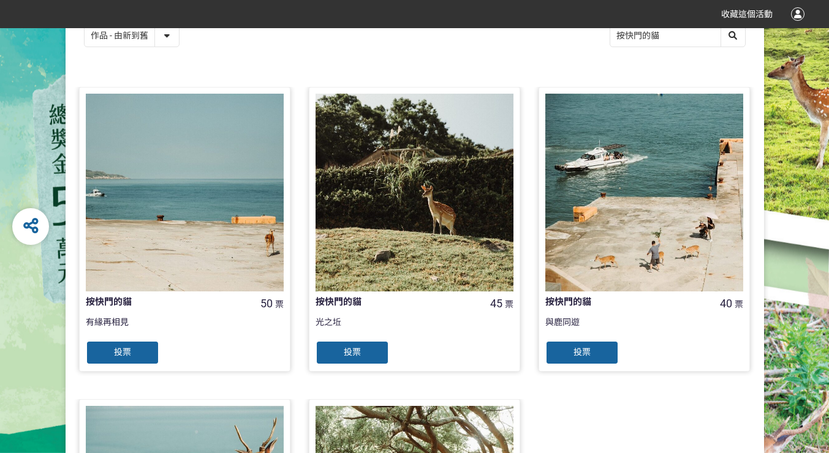 This screenshot has width=829, height=453. I want to click on div: 與鹿同遊, so click(644, 328).